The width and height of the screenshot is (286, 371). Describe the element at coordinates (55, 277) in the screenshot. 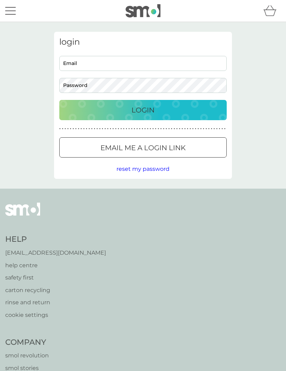

I see `a: safety first` at that location.